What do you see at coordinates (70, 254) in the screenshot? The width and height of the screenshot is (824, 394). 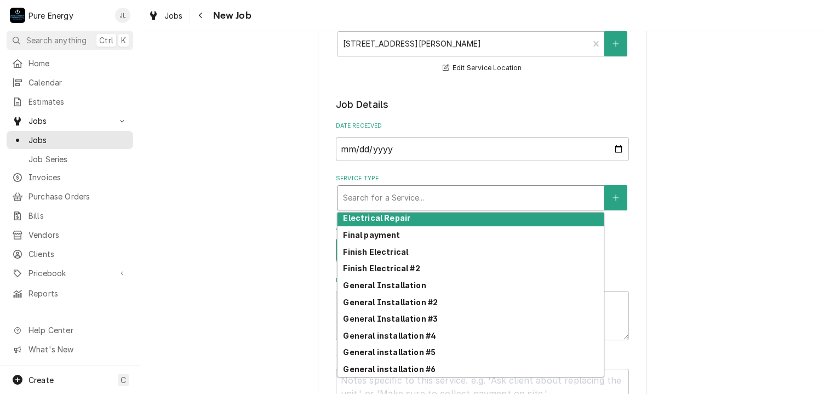 I see `a: Clients` at bounding box center [70, 254].